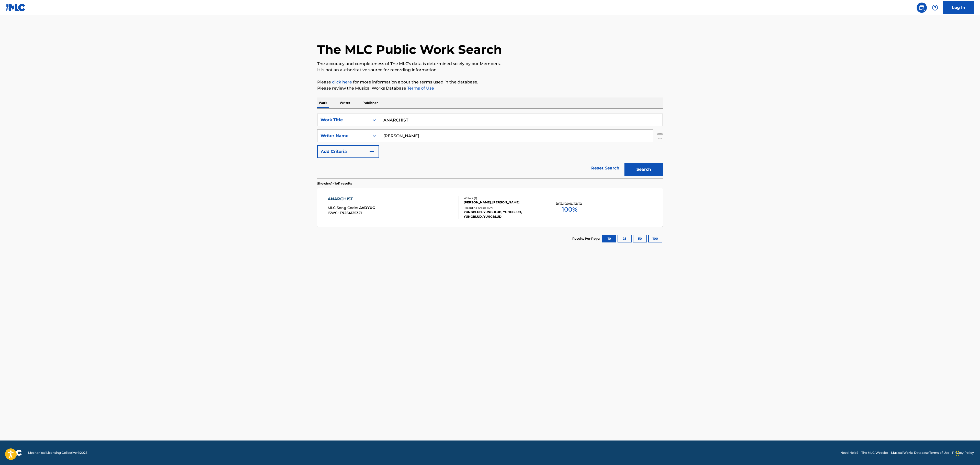  I want to click on div: ANARCHIST, so click(352, 199).